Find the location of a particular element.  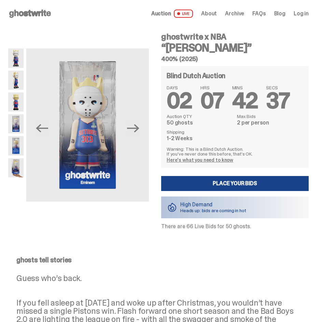

dt: Max Bids is located at coordinates (270, 116).